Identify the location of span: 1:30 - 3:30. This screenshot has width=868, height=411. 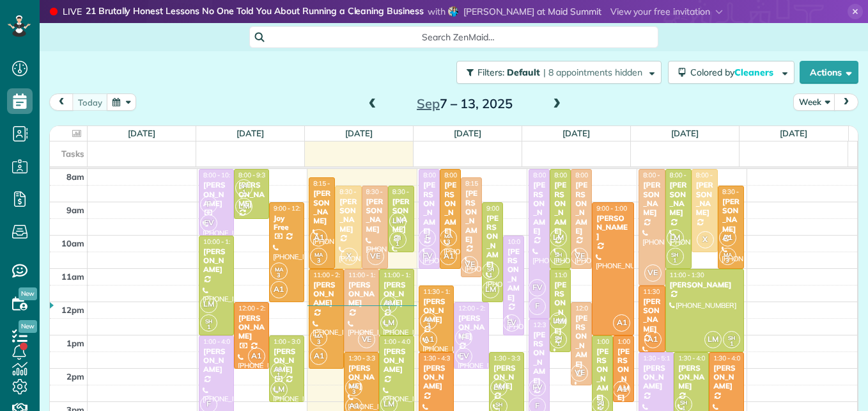
(364, 358).